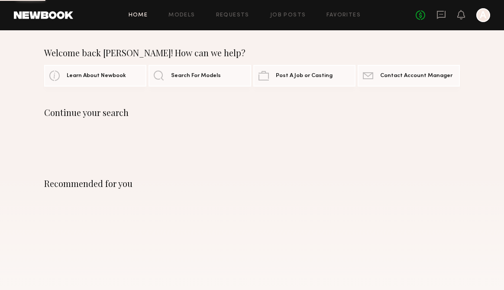 This screenshot has width=504, height=290. What do you see at coordinates (95, 76) in the screenshot?
I see `a: Learn About Newbook` at bounding box center [95, 76].